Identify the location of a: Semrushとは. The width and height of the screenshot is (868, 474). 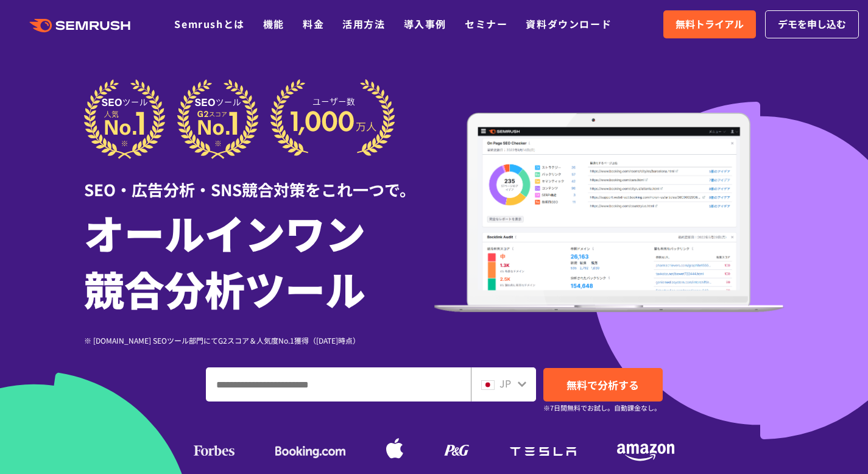
(209, 24).